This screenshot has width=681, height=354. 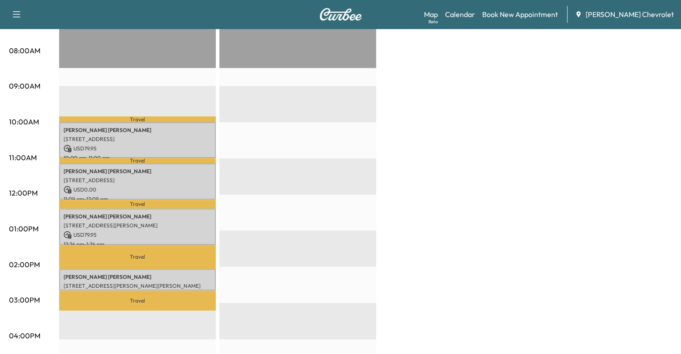 What do you see at coordinates (24, 264) in the screenshot?
I see `p: 02:00PM` at bounding box center [24, 264].